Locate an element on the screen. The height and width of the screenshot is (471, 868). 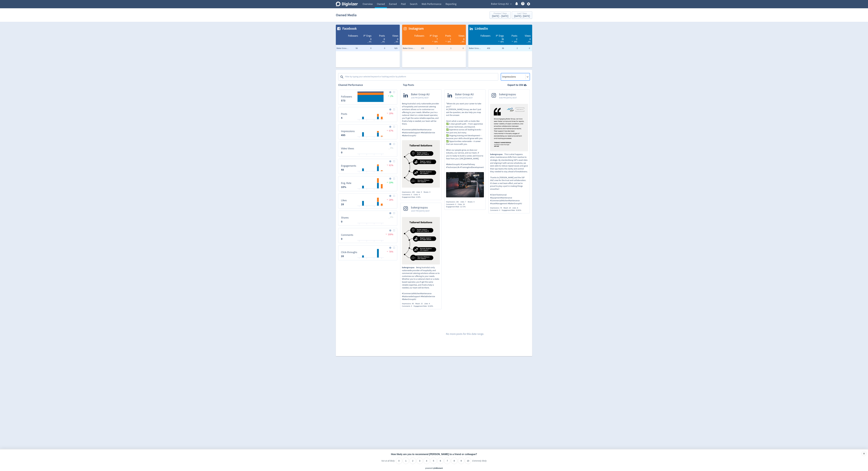
h1: Owned Media is located at coordinates (346, 15).